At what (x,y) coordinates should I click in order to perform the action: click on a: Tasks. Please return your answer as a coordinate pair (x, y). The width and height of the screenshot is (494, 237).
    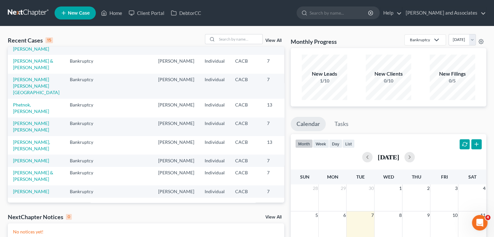
    Looking at the image, I should click on (342, 124).